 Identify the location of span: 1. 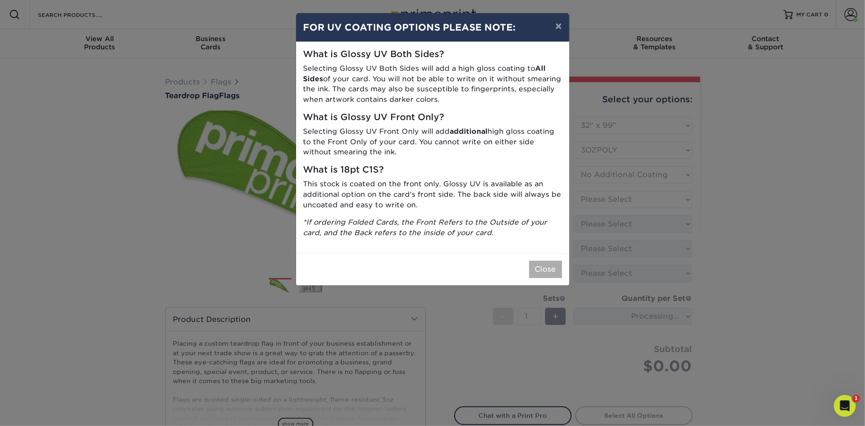
(856, 399).